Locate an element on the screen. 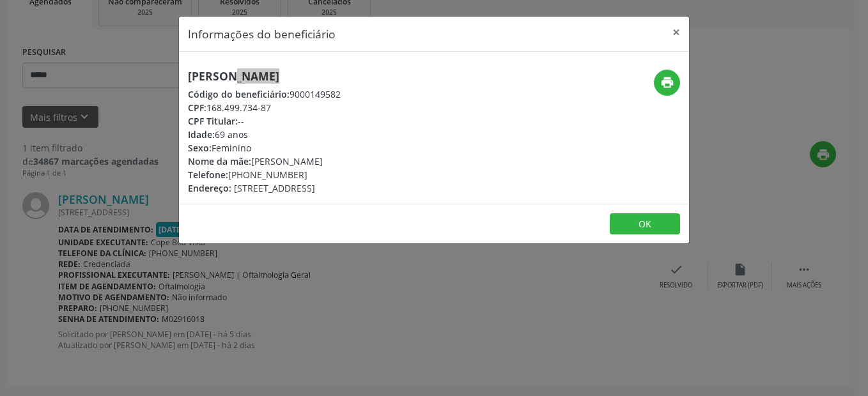  span: Endereço: is located at coordinates (210, 187).